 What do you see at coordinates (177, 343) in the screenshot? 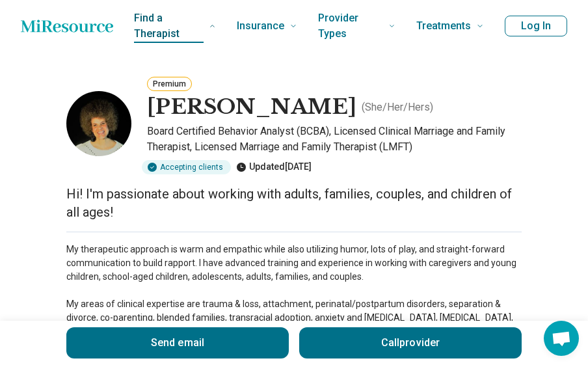
I see `button: Send email` at bounding box center [177, 343].